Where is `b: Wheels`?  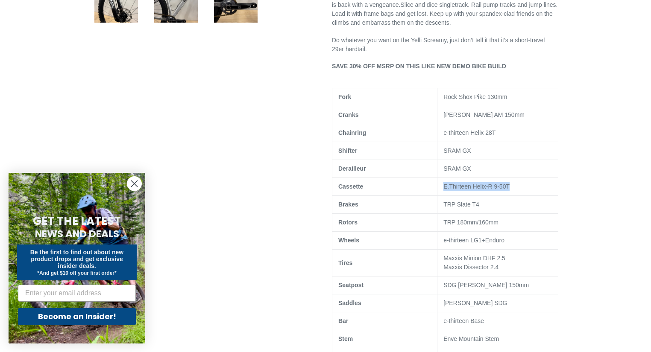 b: Wheels is located at coordinates (348, 240).